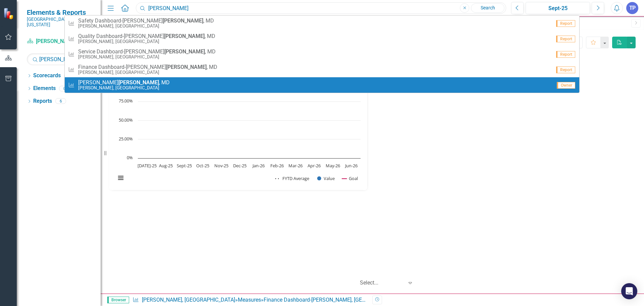 The height and width of the screenshot is (306, 644). I want to click on text: Mar-26, so click(296, 165).